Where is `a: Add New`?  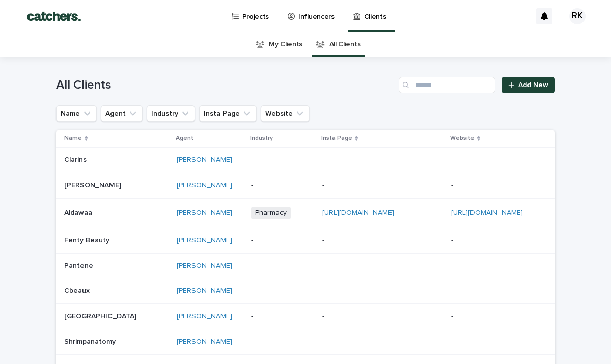 a: Add New is located at coordinates (528, 85).